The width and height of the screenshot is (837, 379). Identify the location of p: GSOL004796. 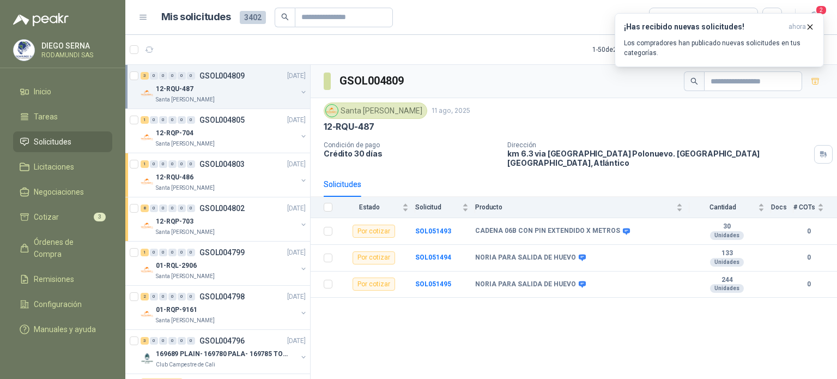
(222, 341).